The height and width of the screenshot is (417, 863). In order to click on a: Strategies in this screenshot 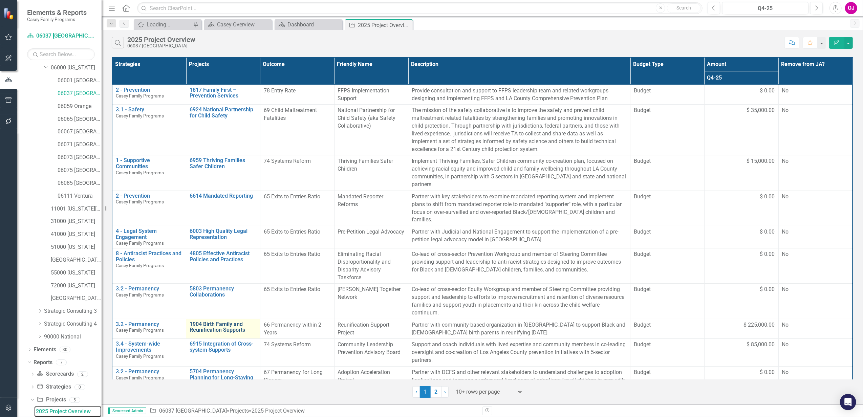, I will do `click(53, 387)`.